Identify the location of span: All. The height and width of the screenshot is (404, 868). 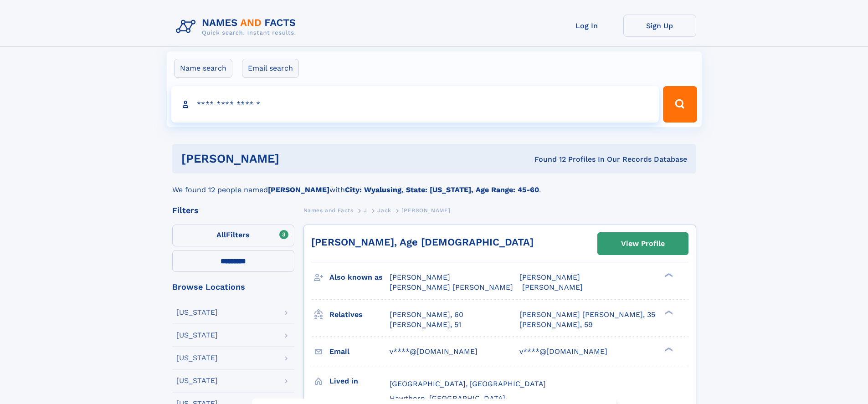
(221, 235).